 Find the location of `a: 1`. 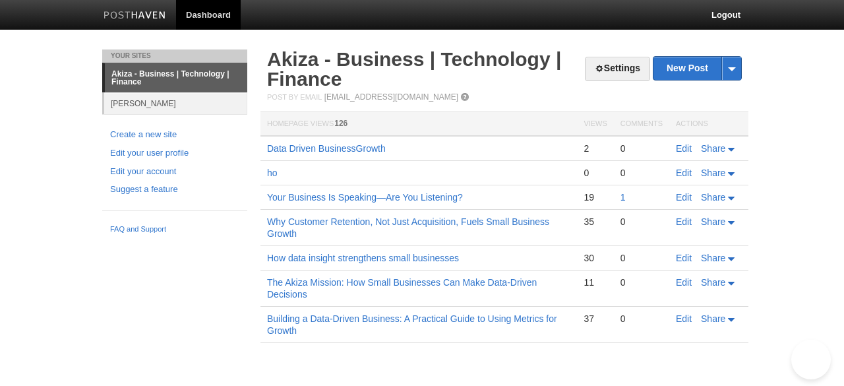

a: 1 is located at coordinates (623, 197).